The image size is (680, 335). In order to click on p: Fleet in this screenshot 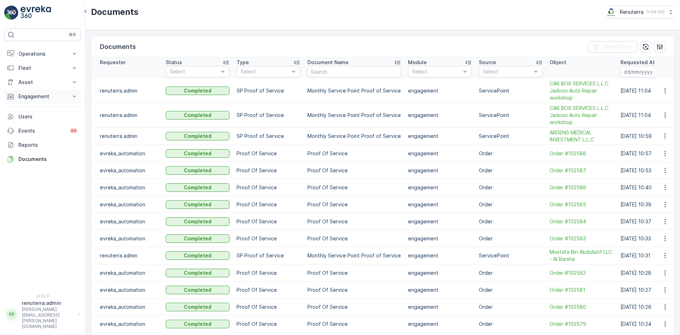, I will do `click(42, 68)`.